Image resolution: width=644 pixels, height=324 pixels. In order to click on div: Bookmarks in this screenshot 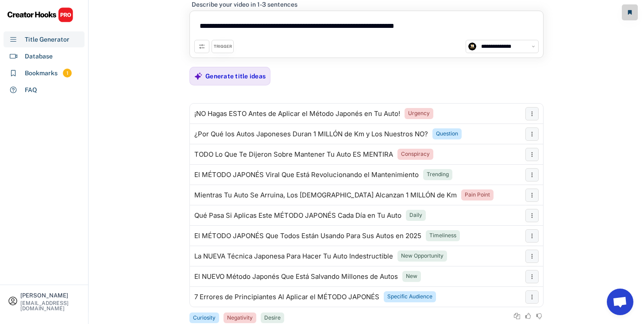, I will do `click(41, 73)`.